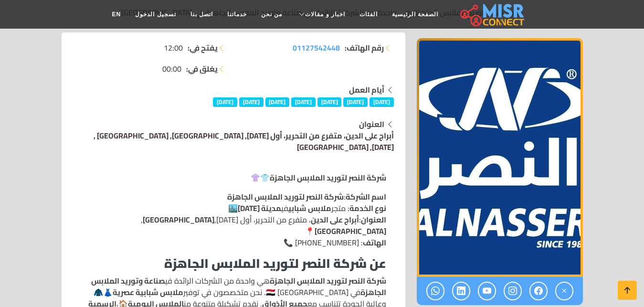  I want to click on span: 01127542448, so click(316, 48).